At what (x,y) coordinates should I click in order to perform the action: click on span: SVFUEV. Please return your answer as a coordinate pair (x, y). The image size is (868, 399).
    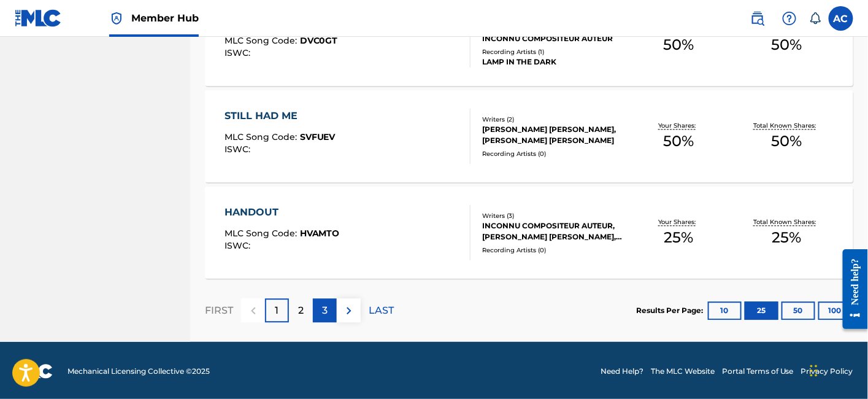
    Looking at the image, I should click on (318, 137).